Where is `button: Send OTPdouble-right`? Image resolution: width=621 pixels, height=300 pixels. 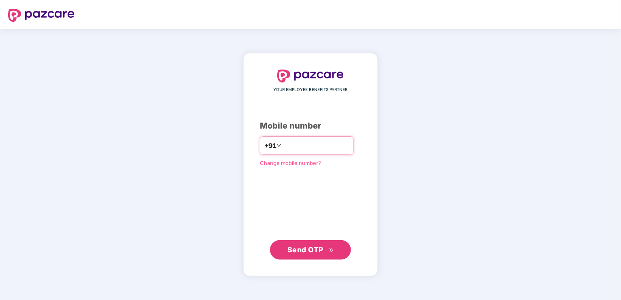 button: Send OTPdouble-right is located at coordinates (310, 250).